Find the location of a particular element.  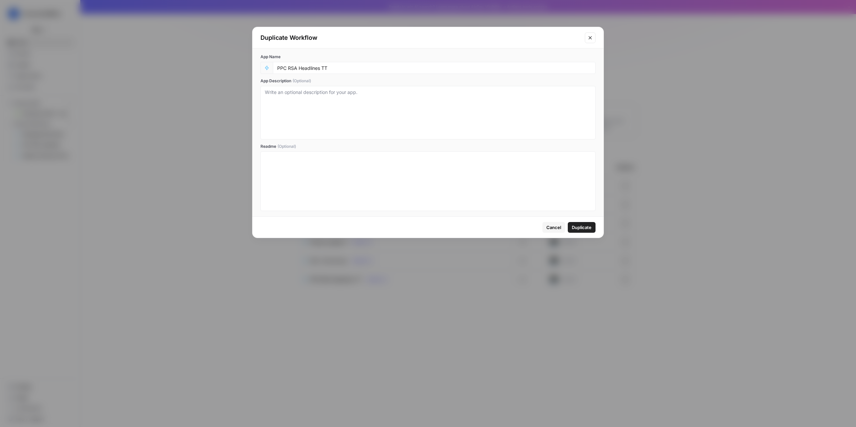

label: App Description is located at coordinates (428, 81).